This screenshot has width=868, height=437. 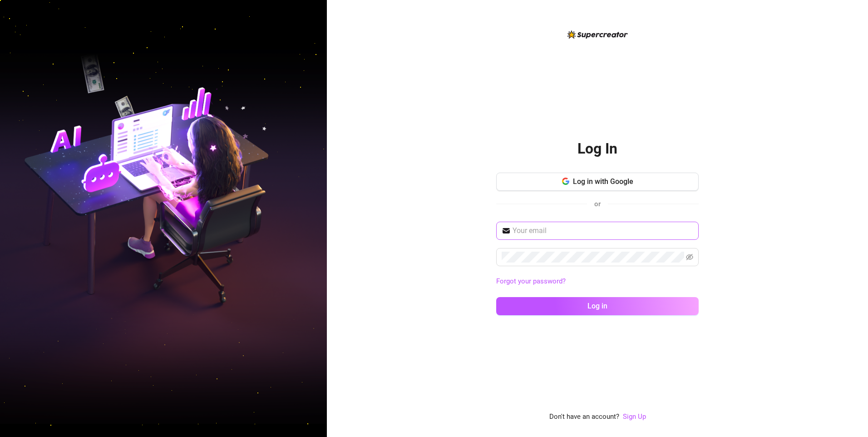 I want to click on span: or, so click(x=597, y=204).